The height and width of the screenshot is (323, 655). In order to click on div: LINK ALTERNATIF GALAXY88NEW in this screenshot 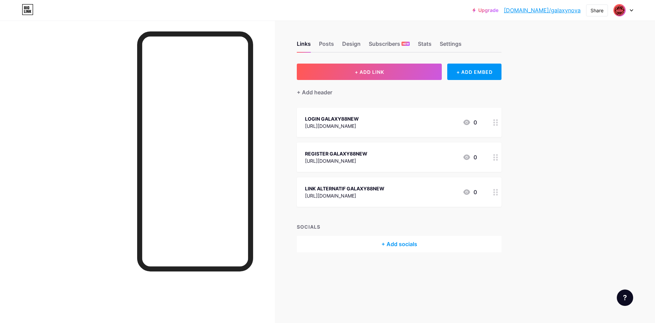, I will do `click(345, 188)`.